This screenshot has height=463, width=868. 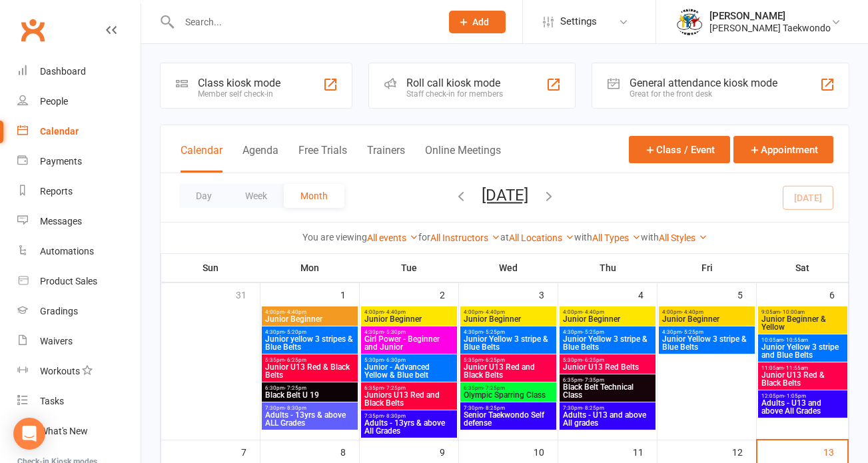 What do you see at coordinates (645, 451) in the screenshot?
I see `div: 11` at bounding box center [645, 451].